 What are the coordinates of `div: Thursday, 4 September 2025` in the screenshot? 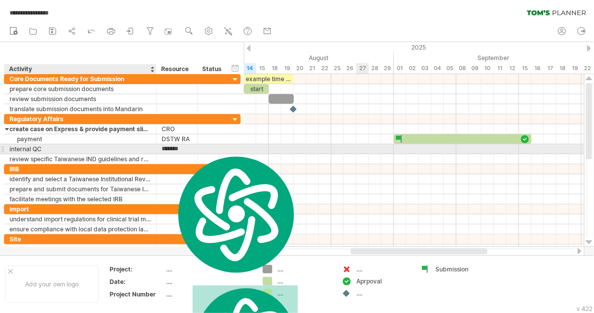 It's located at (438, 68).